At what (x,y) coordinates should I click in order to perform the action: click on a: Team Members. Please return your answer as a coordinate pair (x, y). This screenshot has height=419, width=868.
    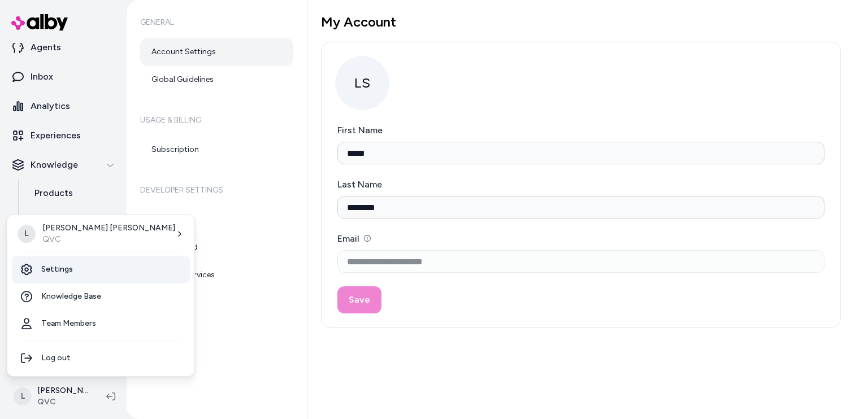
    Looking at the image, I should click on (101, 324).